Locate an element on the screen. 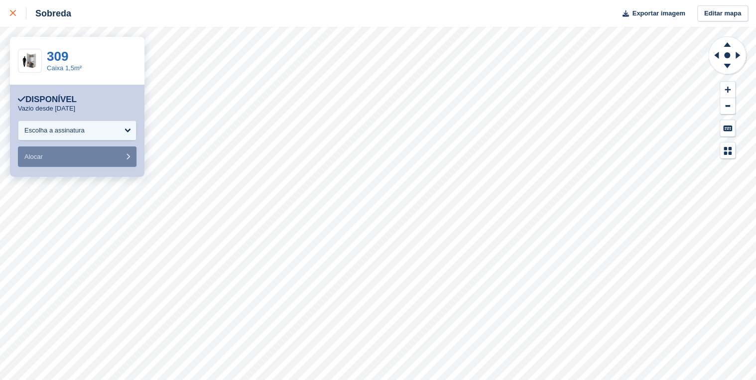  a: 309 is located at coordinates (57, 56).